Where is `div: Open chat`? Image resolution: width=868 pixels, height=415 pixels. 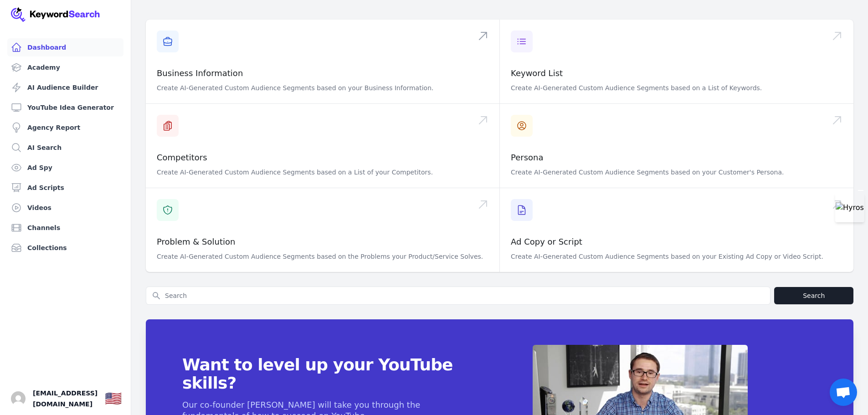 div: Open chat is located at coordinates (844, 392).